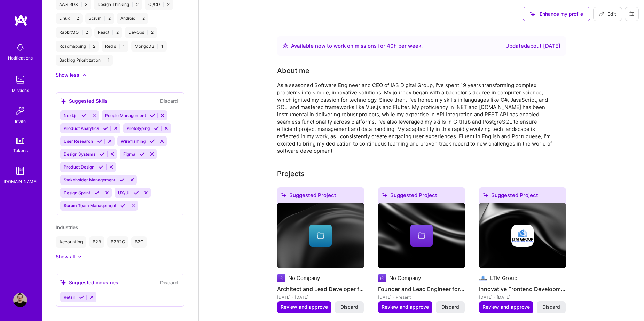 The width and height of the screenshot is (644, 321). I want to click on div: LTM Group, so click(504, 278).